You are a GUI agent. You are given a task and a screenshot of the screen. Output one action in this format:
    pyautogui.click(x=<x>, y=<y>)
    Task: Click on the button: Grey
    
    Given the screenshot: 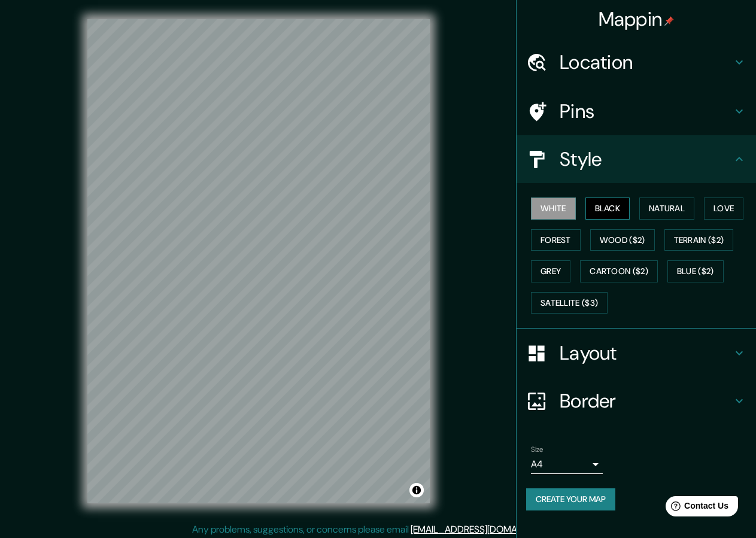 What is the action you would take?
    pyautogui.click(x=551, y=271)
    